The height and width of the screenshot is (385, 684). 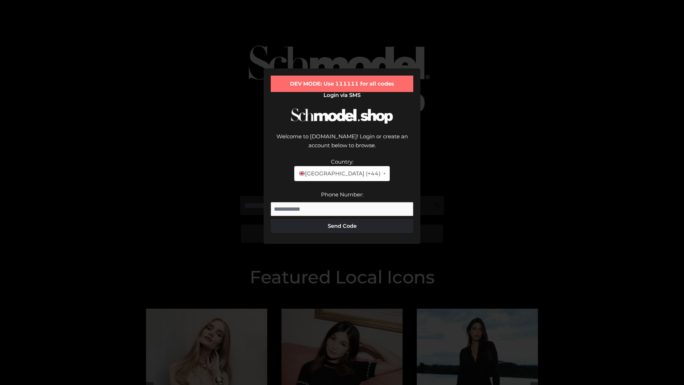 I want to click on h2: Login via SMS, so click(x=342, y=95).